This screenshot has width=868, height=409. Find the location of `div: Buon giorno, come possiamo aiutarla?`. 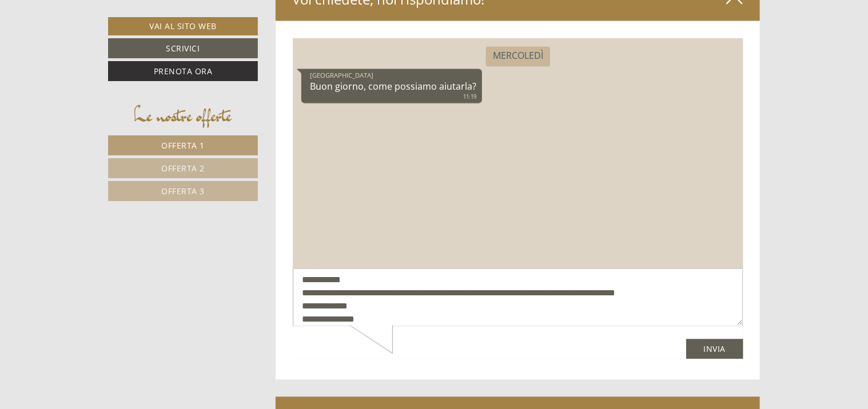

div: Buon giorno, come possiamo aiutarla? is located at coordinates (99, 48).